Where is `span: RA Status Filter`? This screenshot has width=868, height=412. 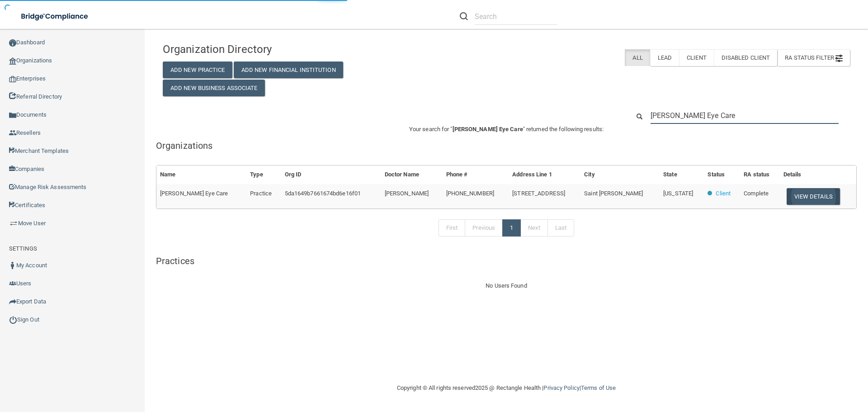 span: RA Status Filter is located at coordinates (814, 57).